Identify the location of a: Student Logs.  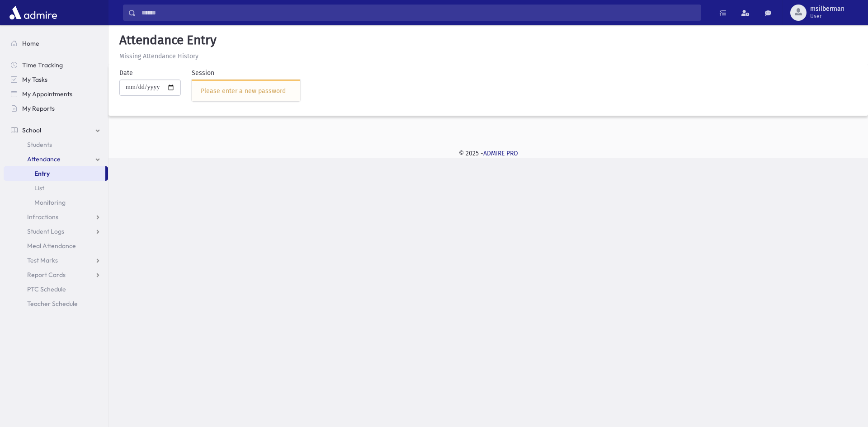
(56, 231).